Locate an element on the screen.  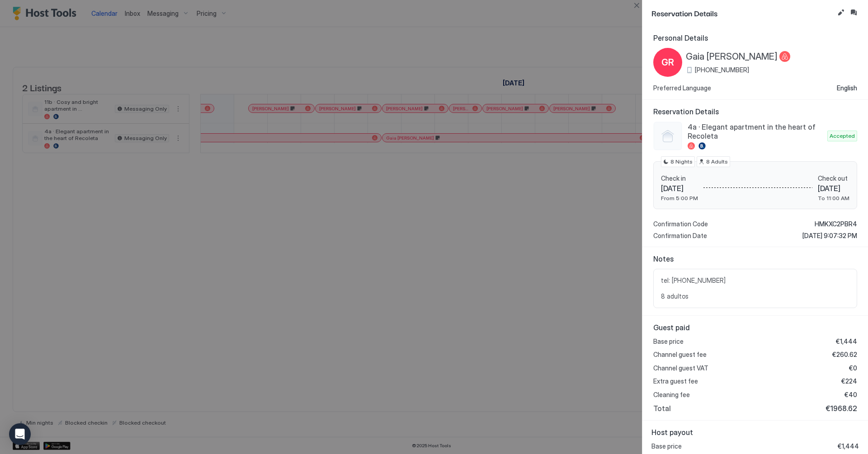
span: €260.62 is located at coordinates (845, 354).